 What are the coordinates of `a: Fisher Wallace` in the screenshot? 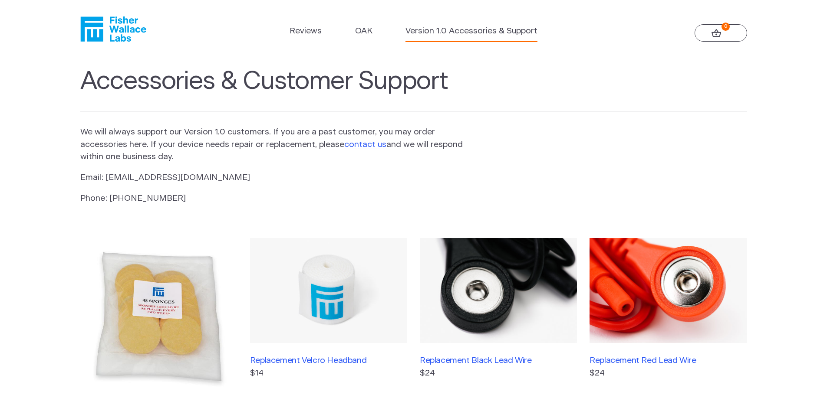 It's located at (113, 29).